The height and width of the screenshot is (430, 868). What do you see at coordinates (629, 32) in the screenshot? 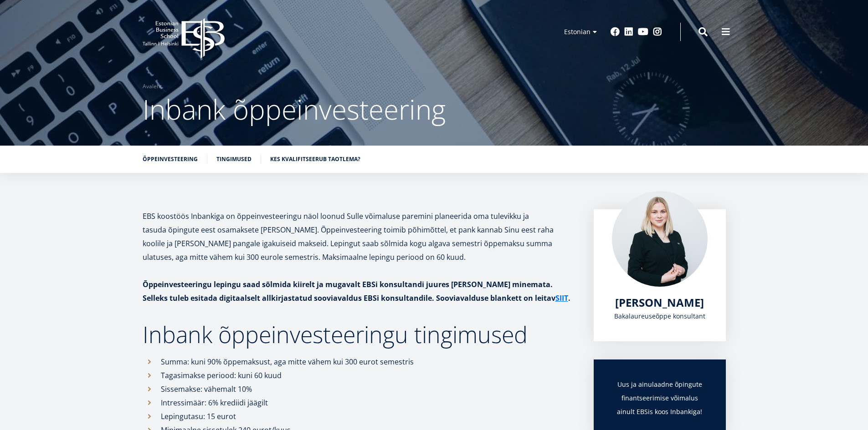
I see `a: Linkedin` at bounding box center [629, 32].